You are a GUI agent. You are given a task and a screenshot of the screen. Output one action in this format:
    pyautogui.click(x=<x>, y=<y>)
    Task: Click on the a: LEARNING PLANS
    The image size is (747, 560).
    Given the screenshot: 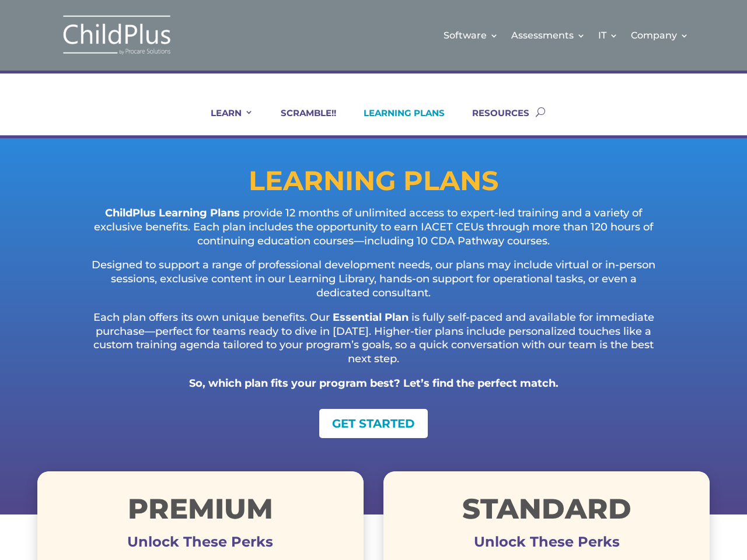 What is the action you would take?
    pyautogui.click(x=397, y=121)
    